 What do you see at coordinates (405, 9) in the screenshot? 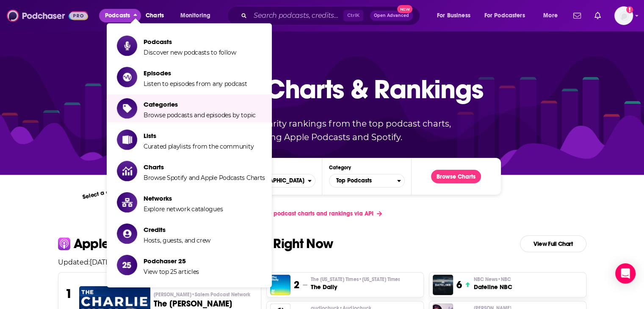
I see `span: New` at bounding box center [405, 9].